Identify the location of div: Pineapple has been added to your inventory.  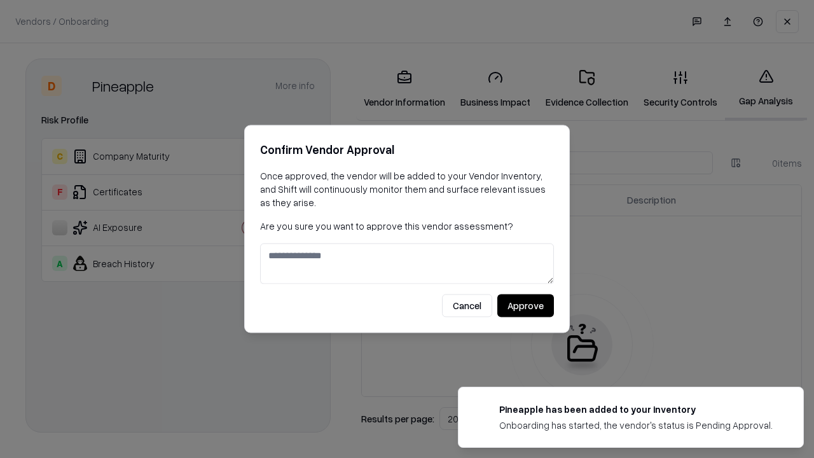
(636, 409).